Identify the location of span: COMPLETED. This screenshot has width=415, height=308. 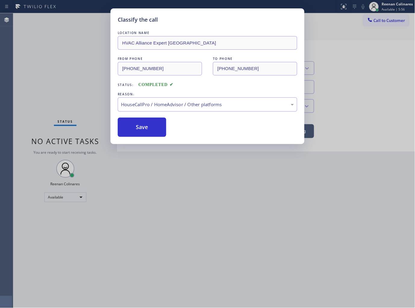
(156, 85).